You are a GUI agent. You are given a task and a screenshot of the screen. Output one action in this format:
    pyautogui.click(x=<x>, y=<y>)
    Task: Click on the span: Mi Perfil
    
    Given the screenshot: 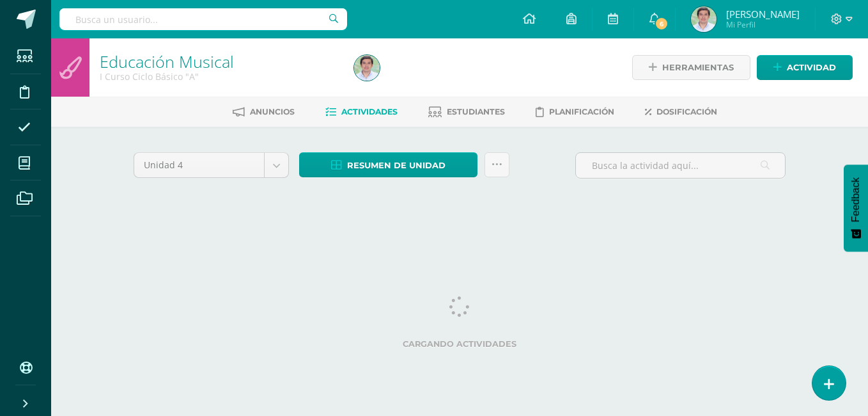 What is the action you would take?
    pyautogui.click(x=763, y=24)
    